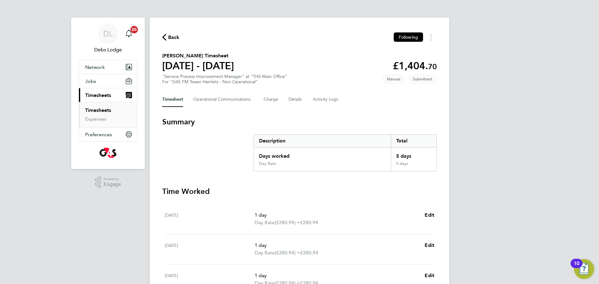 The height and width of the screenshot is (284, 599). Describe the element at coordinates (96, 119) in the screenshot. I see `a: Expenses` at that location.